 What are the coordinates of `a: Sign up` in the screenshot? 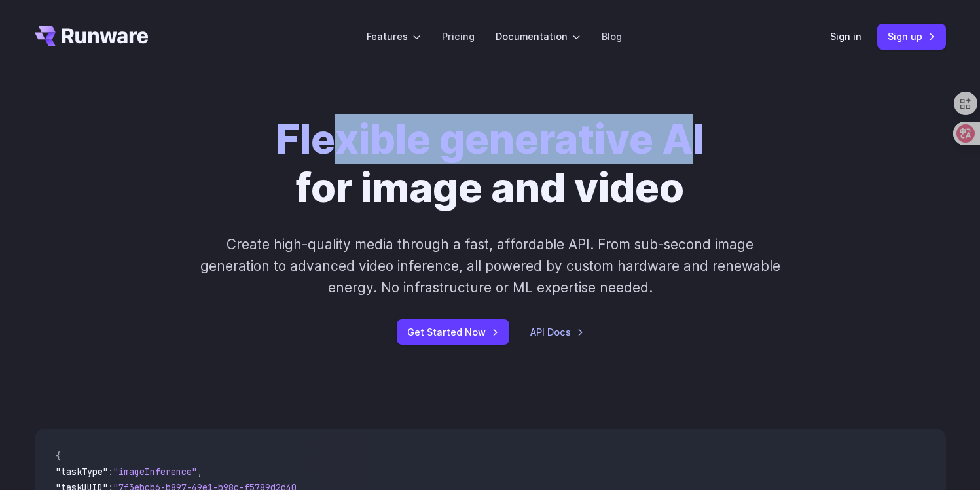 It's located at (911, 36).